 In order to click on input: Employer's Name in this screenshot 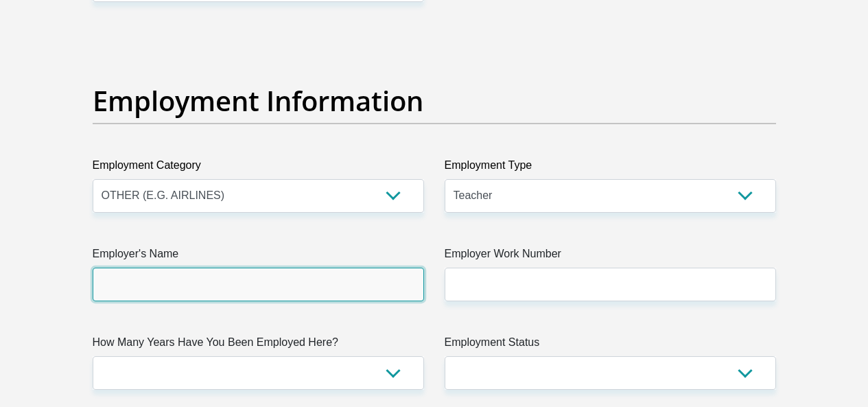, I will do `click(258, 284)`.